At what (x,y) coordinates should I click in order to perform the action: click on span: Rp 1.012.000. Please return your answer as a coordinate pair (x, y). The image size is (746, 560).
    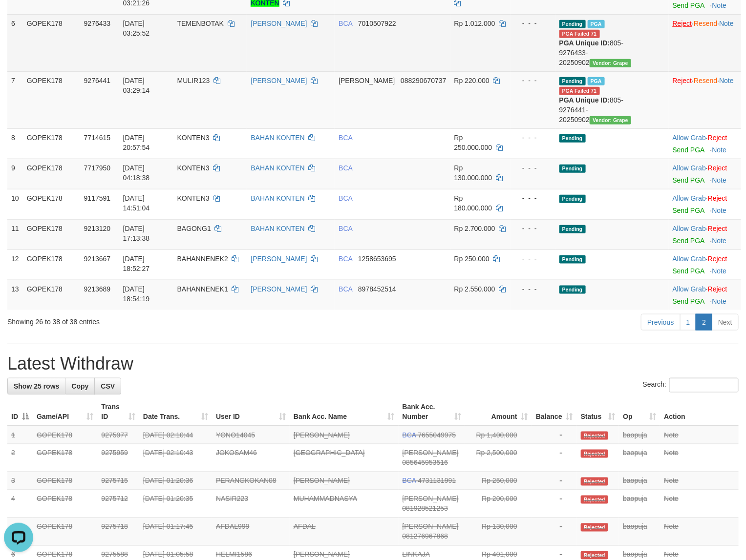
    Looking at the image, I should click on (475, 23).